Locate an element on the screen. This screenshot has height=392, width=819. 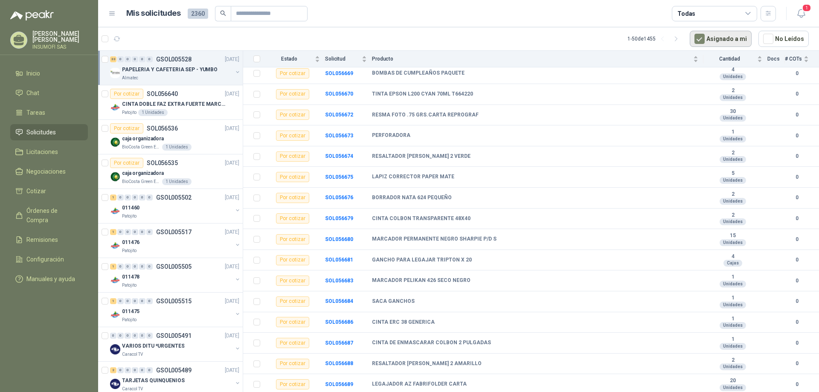
span: Inicio is located at coordinates (33, 73).